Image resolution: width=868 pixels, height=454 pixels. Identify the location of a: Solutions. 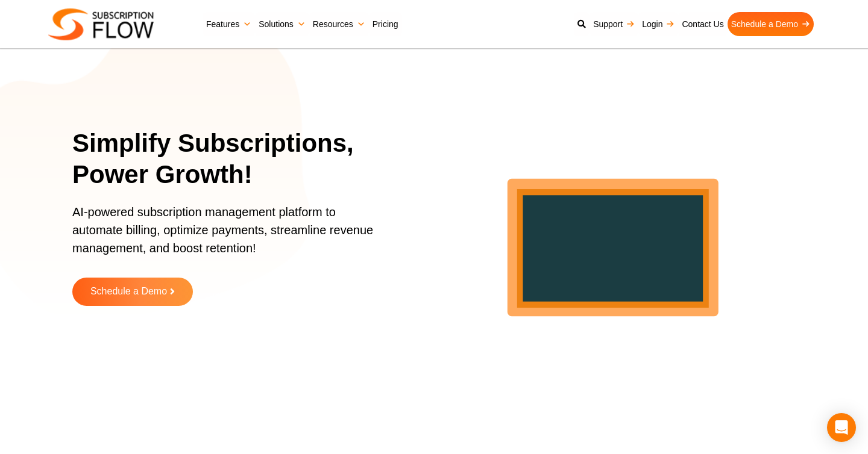
(282, 24).